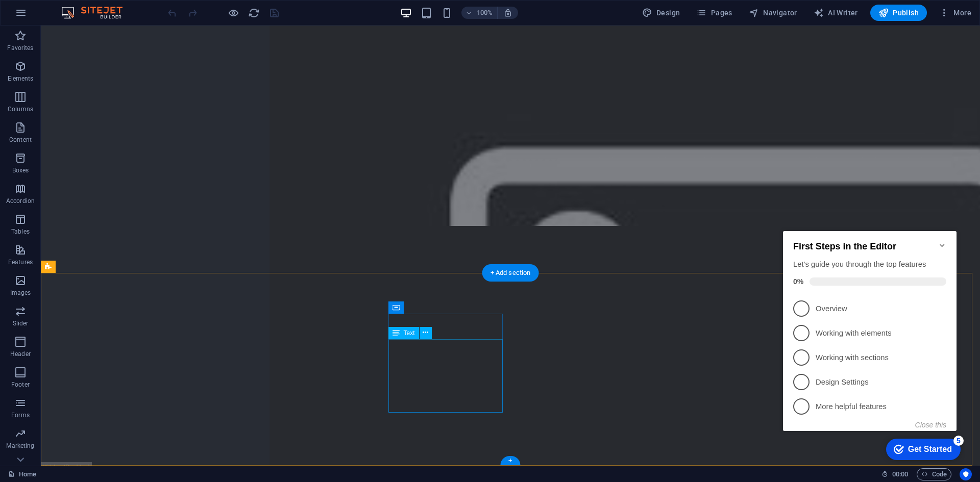  What do you see at coordinates (163, 29) in the screenshot?
I see `div: Minimize checklist` at bounding box center [163, 29].